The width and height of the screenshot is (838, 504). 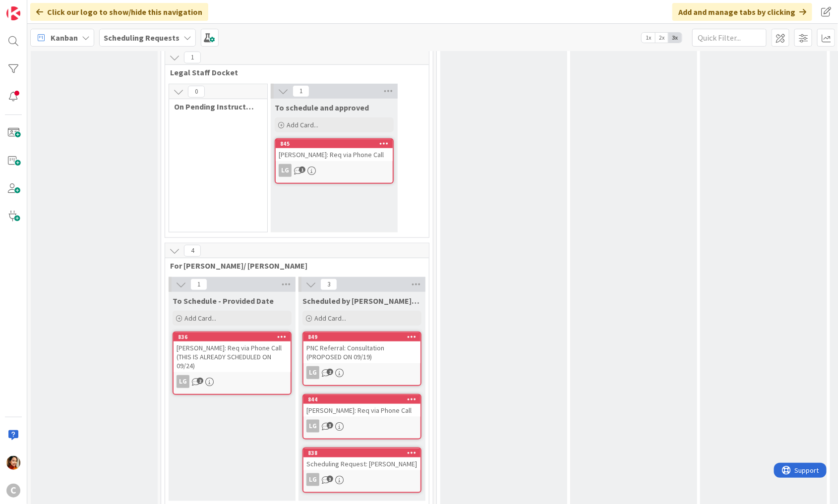 What do you see at coordinates (223, 301) in the screenshot?
I see `span: To Schedule - Provided Date` at bounding box center [223, 301].